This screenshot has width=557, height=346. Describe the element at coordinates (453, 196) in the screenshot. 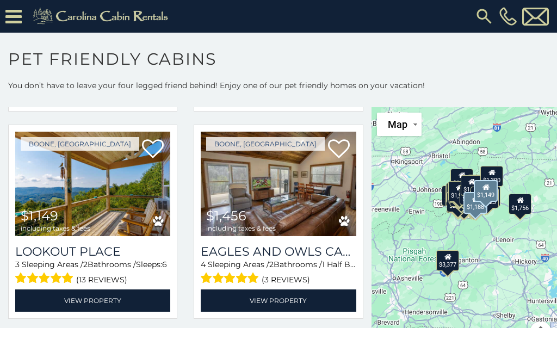

I see `div: $1,724` at that location.